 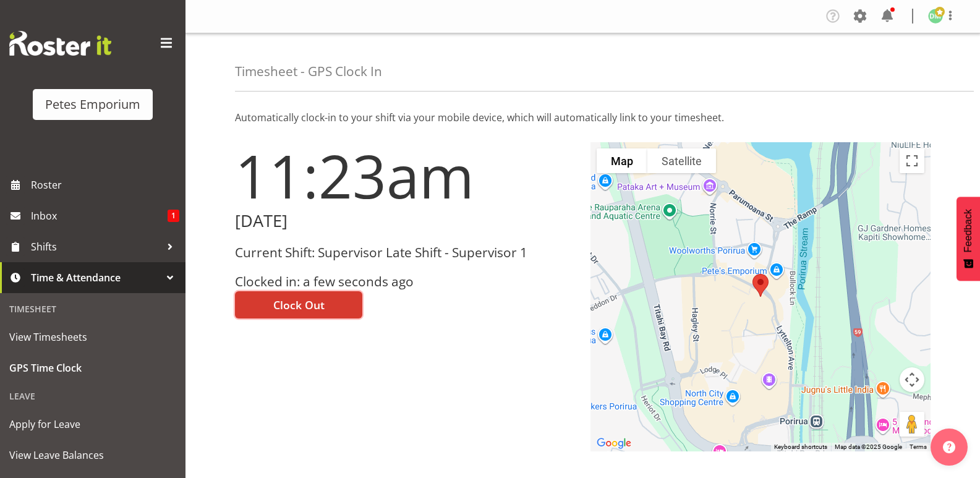 I want to click on button: Clock Out, so click(x=299, y=305).